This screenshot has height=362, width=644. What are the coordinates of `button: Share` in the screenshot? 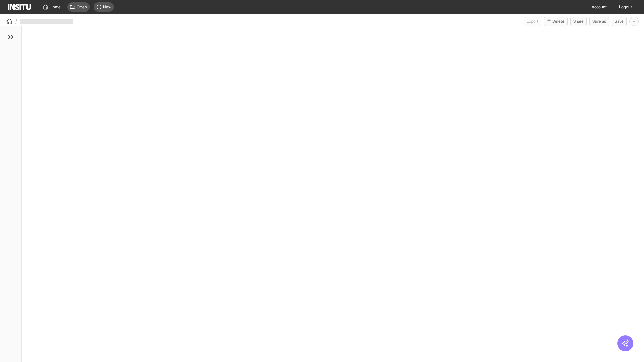 It's located at (579, 21).